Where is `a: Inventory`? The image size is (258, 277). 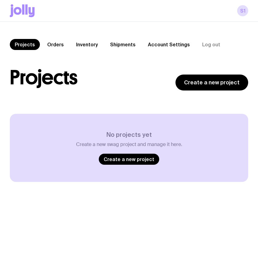 a: Inventory is located at coordinates (87, 44).